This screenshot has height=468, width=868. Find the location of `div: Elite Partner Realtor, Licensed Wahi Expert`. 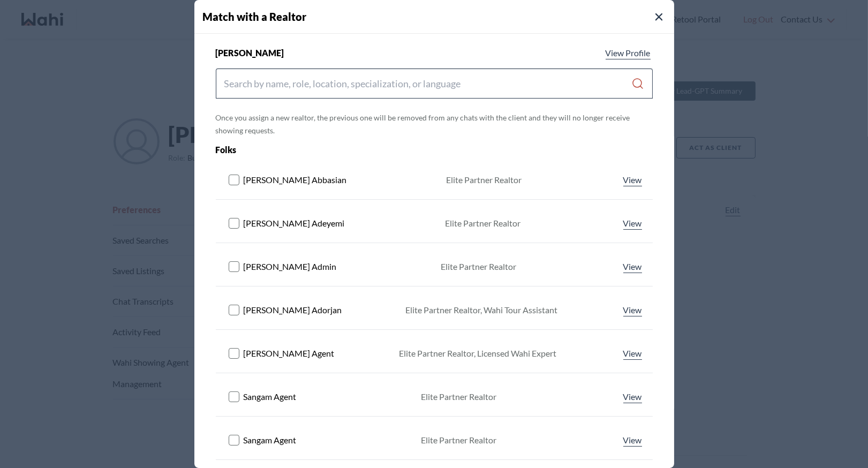

div: Elite Partner Realtor, Licensed Wahi Expert is located at coordinates (478, 353).